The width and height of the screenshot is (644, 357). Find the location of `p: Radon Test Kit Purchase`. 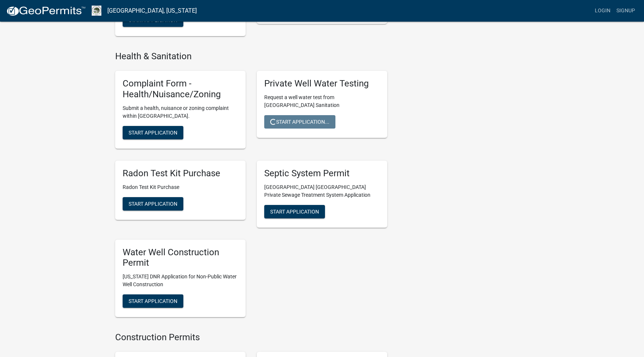

p: Radon Test Kit Purchase is located at coordinates (180, 187).